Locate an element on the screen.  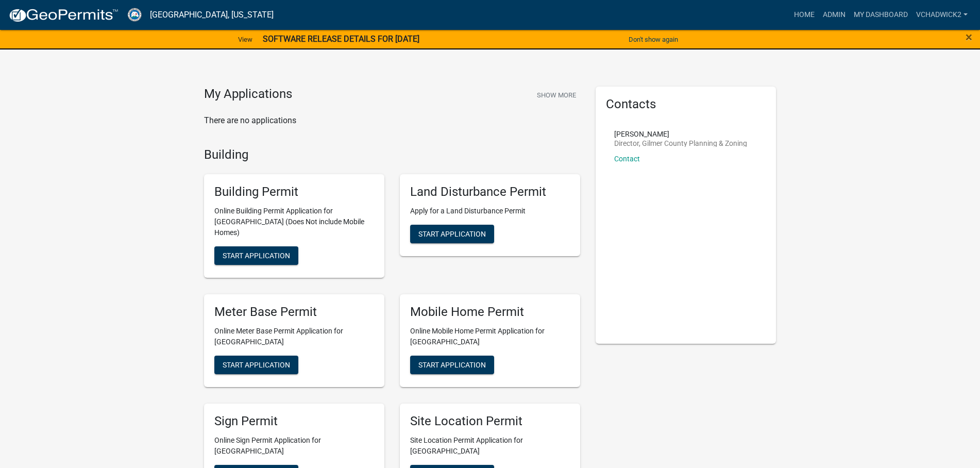
h4: Building is located at coordinates (392, 155).